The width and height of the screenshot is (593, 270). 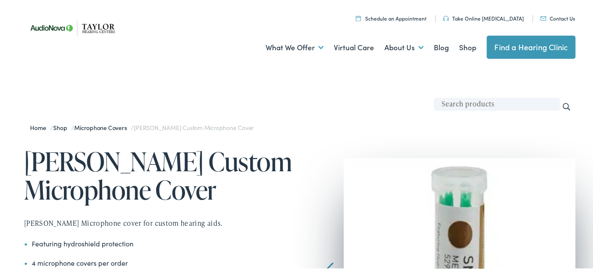 I want to click on a: Schedule an Appointment, so click(x=391, y=17).